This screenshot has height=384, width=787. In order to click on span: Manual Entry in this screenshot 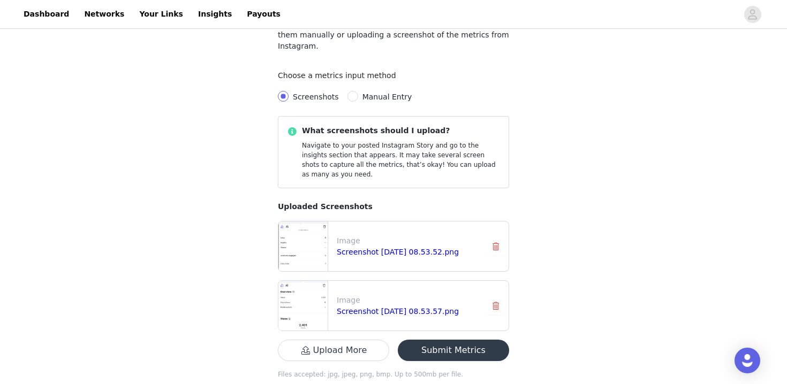, I will do `click(387, 97)`.